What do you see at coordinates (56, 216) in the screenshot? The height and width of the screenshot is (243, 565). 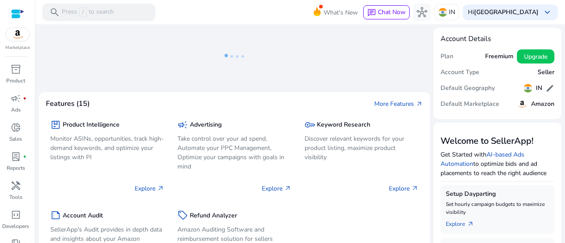 I see `span: summarize` at bounding box center [56, 216].